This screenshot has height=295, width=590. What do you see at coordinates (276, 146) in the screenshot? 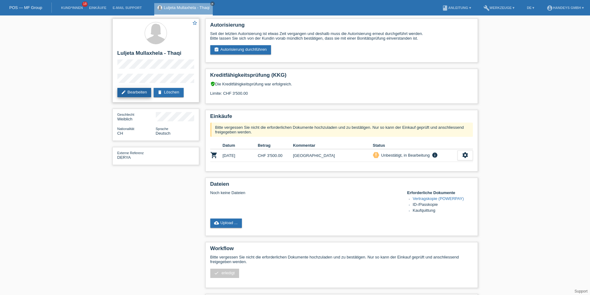
I see `th: Betrag` at bounding box center [276, 146].